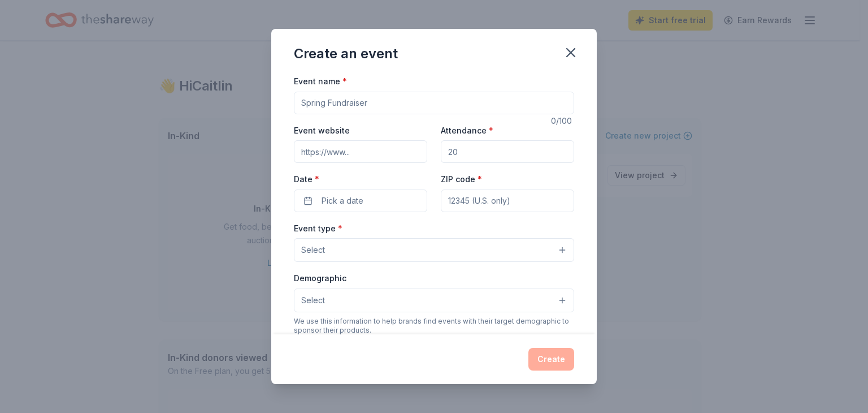  Describe the element at coordinates (508, 201) in the screenshot. I see `input: 12345 (U.S. only)` at that location.